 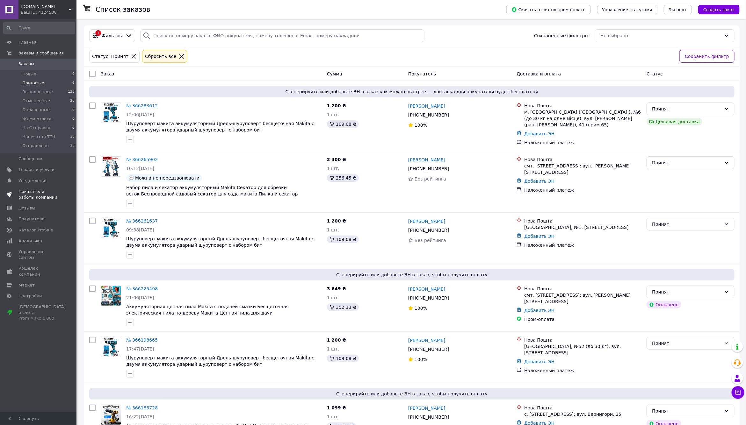 What do you see at coordinates (32, 219) in the screenshot?
I see `span: Покупатели` at bounding box center [32, 219].